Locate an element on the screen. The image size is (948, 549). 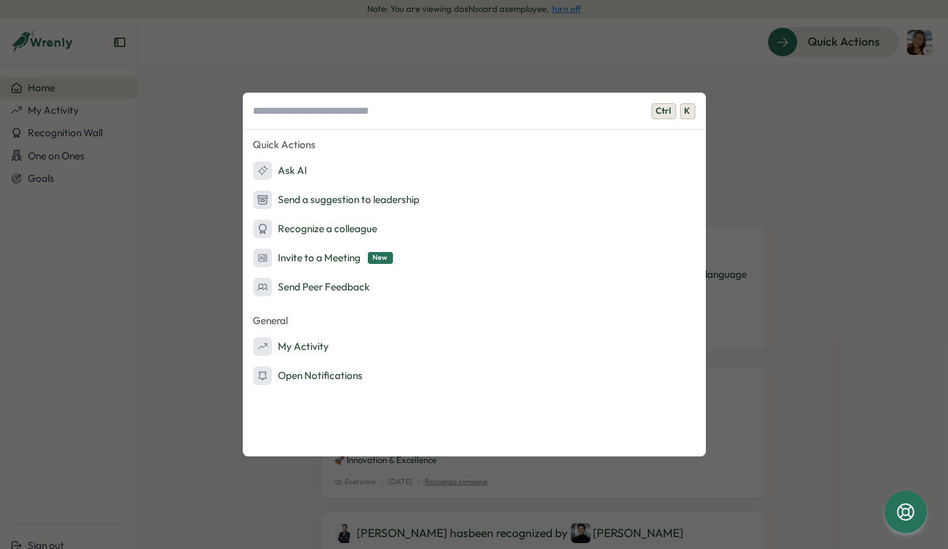
button: My Activity is located at coordinates (474, 347).